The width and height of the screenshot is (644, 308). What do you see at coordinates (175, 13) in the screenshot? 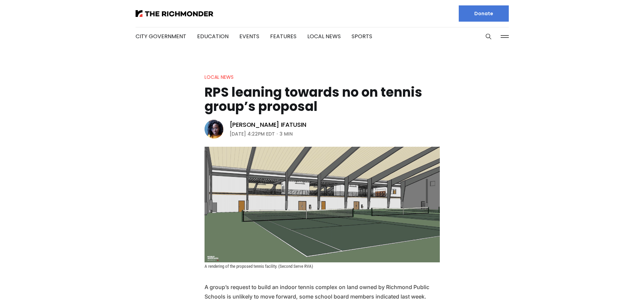
I see `img: The Richmonder` at bounding box center [175, 13].